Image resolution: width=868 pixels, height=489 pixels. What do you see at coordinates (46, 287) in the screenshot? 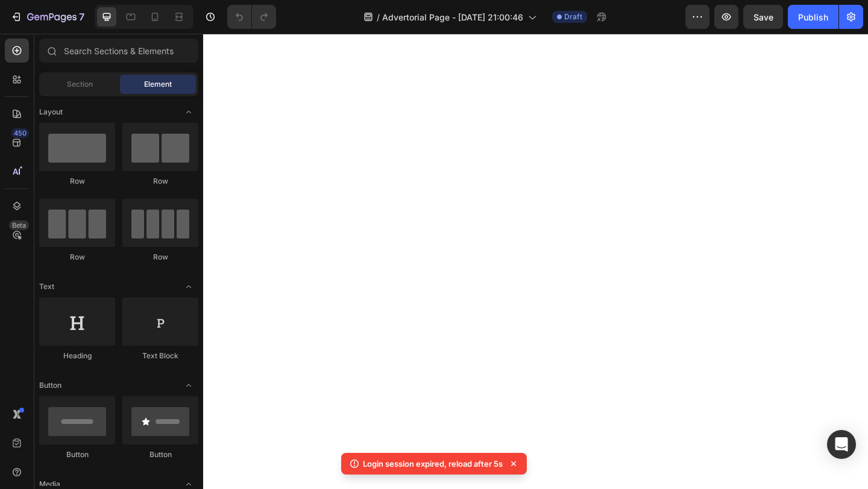
I see `span: Text` at bounding box center [46, 287].